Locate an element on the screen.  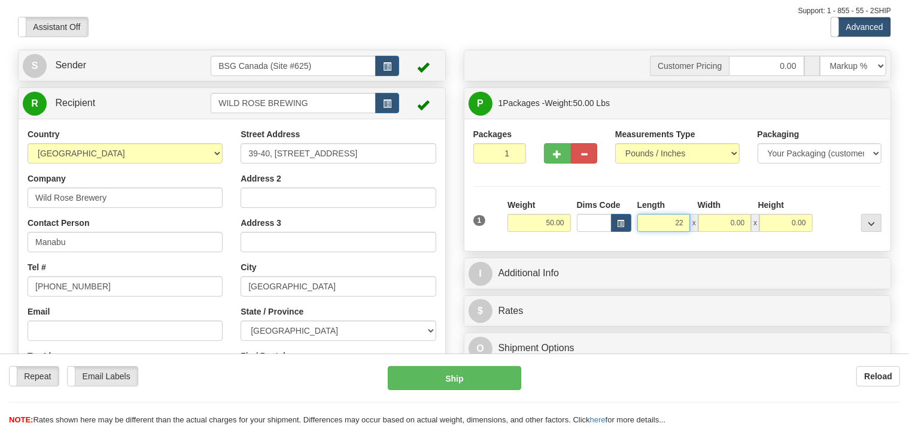
label: Height is located at coordinates (772, 205).